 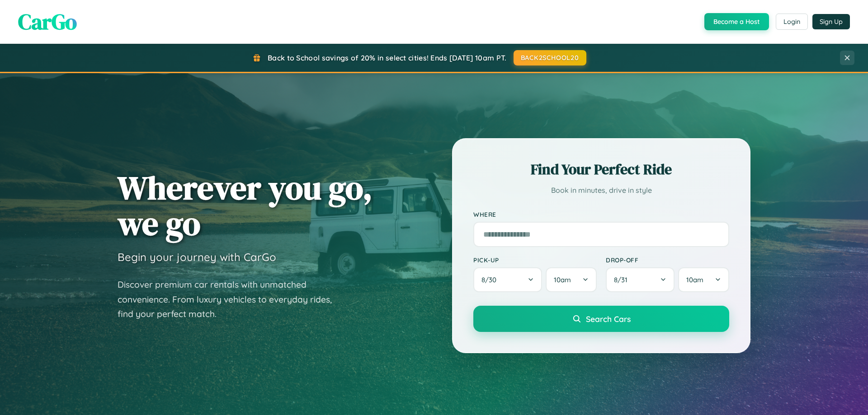 I want to click on button: Login, so click(x=791, y=22).